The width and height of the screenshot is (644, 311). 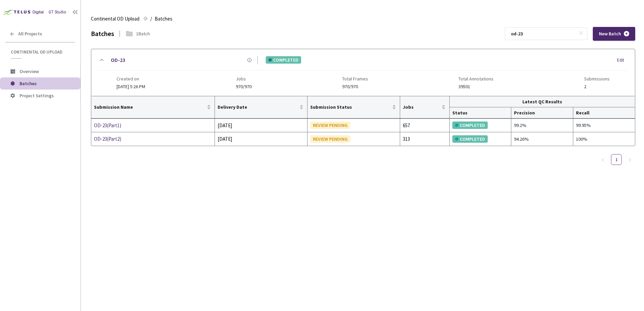 I want to click on th: Submission Status, so click(x=354, y=107).